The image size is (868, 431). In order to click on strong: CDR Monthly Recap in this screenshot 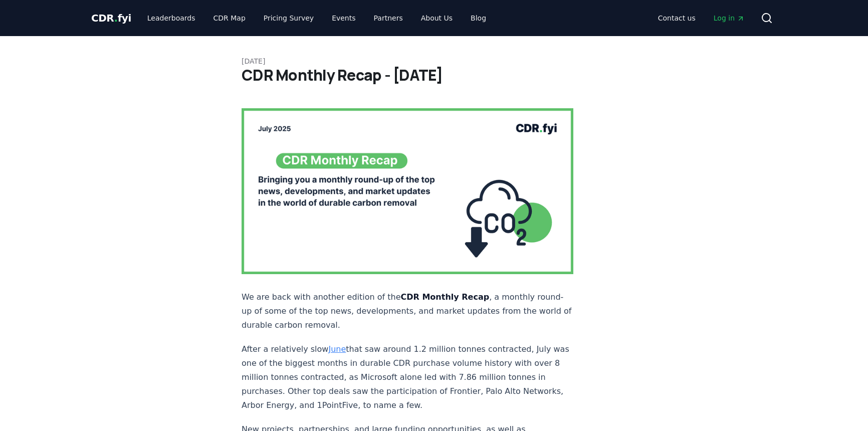, I will do `click(445, 297)`.